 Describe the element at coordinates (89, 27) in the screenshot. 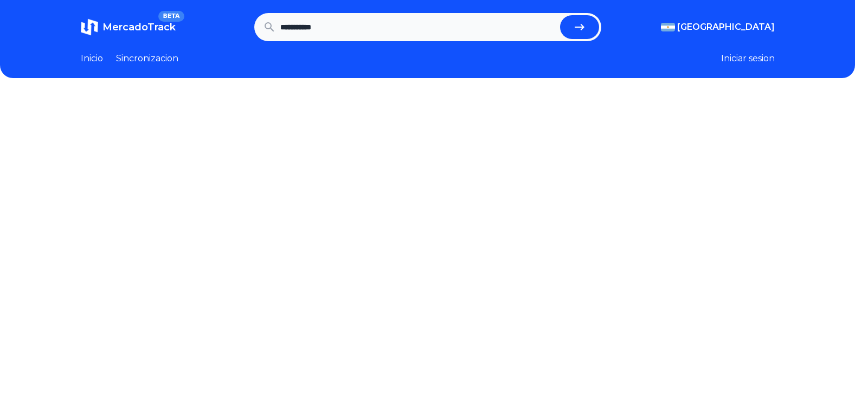

I see `img: MercadoTrack` at that location.